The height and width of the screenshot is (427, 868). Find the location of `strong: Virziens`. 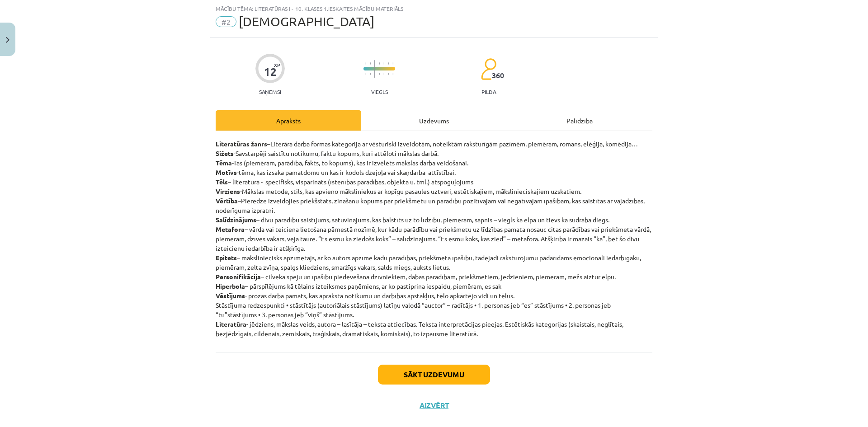

strong: Virziens is located at coordinates (228, 191).